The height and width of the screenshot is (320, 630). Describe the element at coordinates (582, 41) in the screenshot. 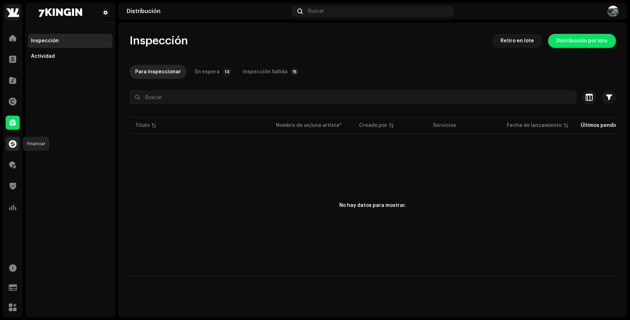

I see `button: Distribución por lote` at that location.